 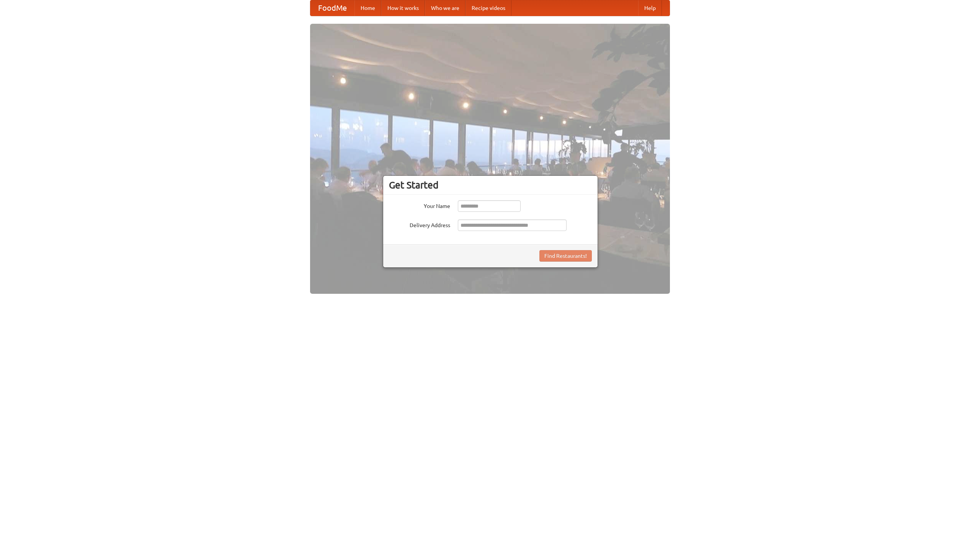 I want to click on a: FoodMe, so click(x=332, y=8).